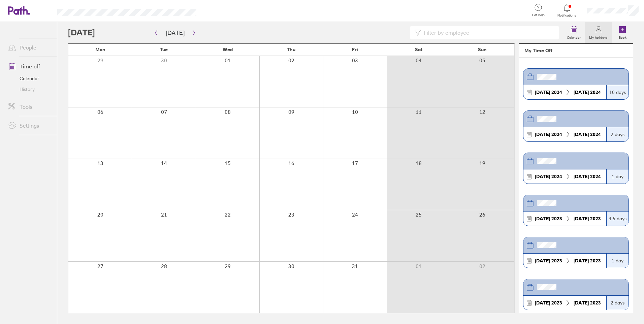 The image size is (644, 324). Describe the element at coordinates (623, 37) in the screenshot. I see `label: Book` at that location.